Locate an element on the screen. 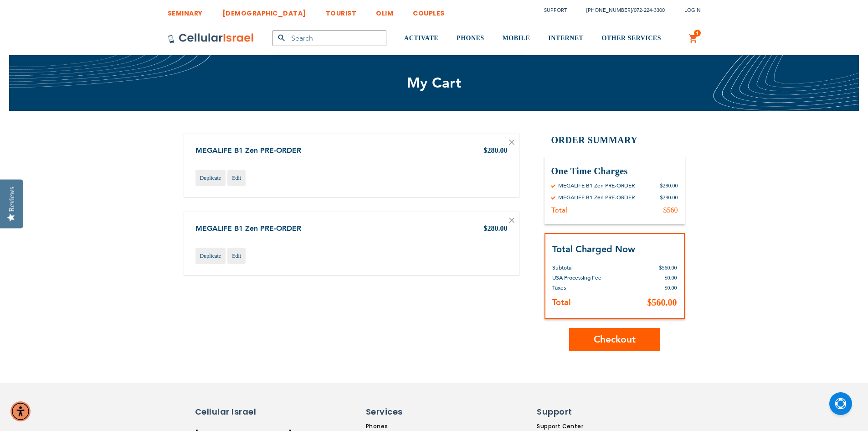 The image size is (868, 431). a: 072-224-3300 is located at coordinates (650, 10).